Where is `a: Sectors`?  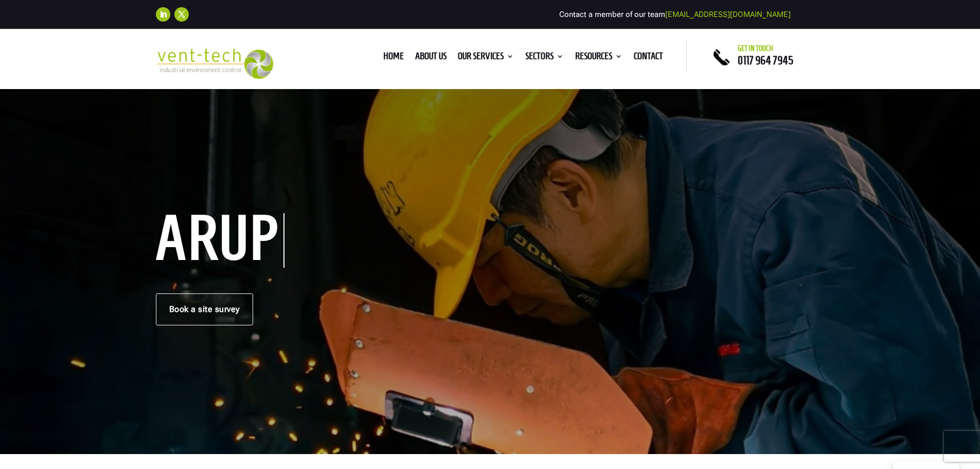
a: Sectors is located at coordinates (544, 58).